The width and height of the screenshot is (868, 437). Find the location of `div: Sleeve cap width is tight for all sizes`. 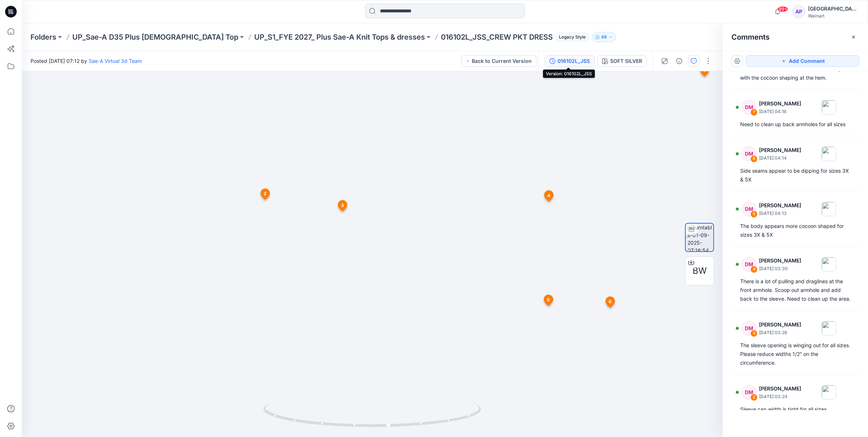

div: Sleeve cap width is tight for all sizes is located at coordinates (796, 409).